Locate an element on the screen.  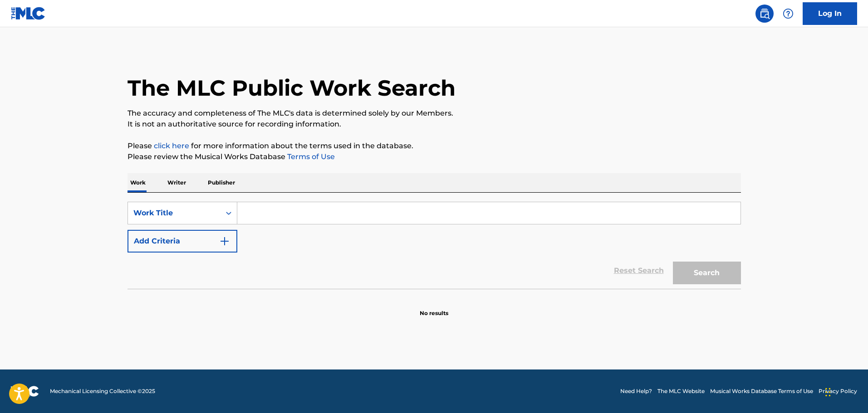
a: Log In is located at coordinates (830, 14).